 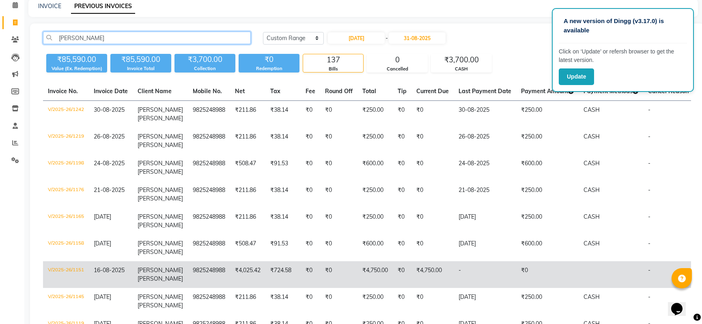 I want to click on span: Last Payment Date, so click(x=485, y=91).